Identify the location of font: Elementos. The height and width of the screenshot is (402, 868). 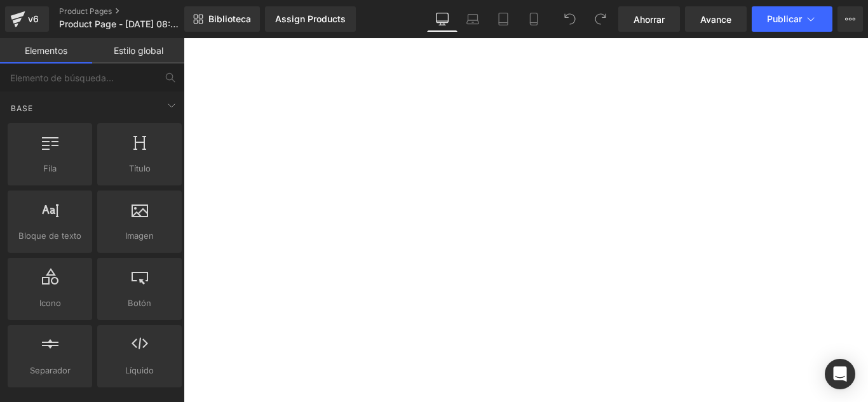
(46, 50).